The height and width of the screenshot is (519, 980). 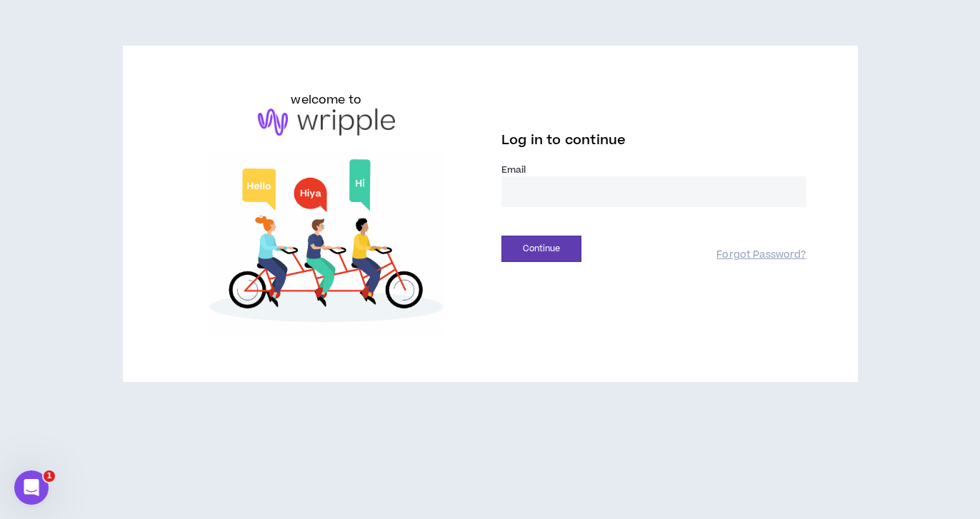 I want to click on label: Email, so click(x=653, y=170).